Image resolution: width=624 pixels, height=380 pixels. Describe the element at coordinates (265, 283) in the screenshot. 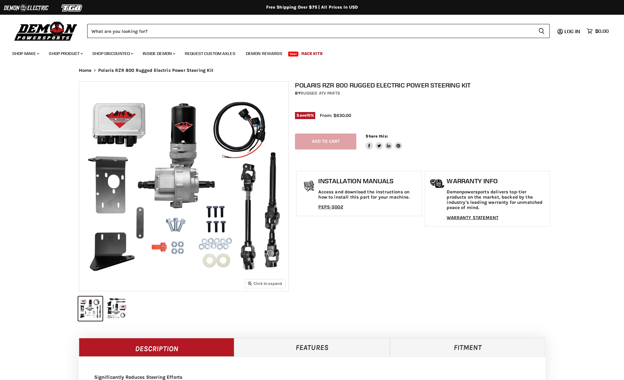

I see `button: Click to expand` at that location.